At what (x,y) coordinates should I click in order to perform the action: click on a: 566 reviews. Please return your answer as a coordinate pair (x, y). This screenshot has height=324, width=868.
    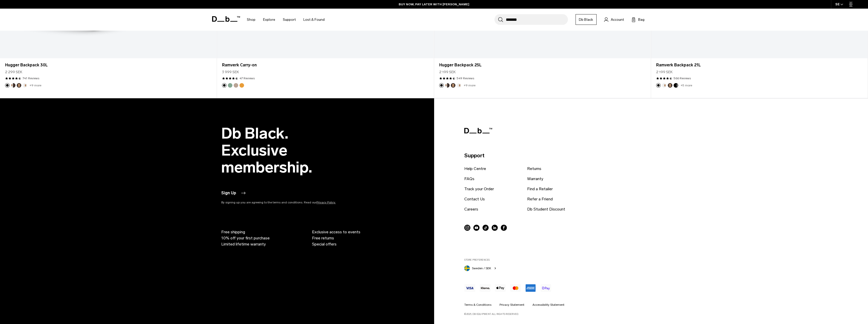
    Looking at the image, I should click on (682, 78).